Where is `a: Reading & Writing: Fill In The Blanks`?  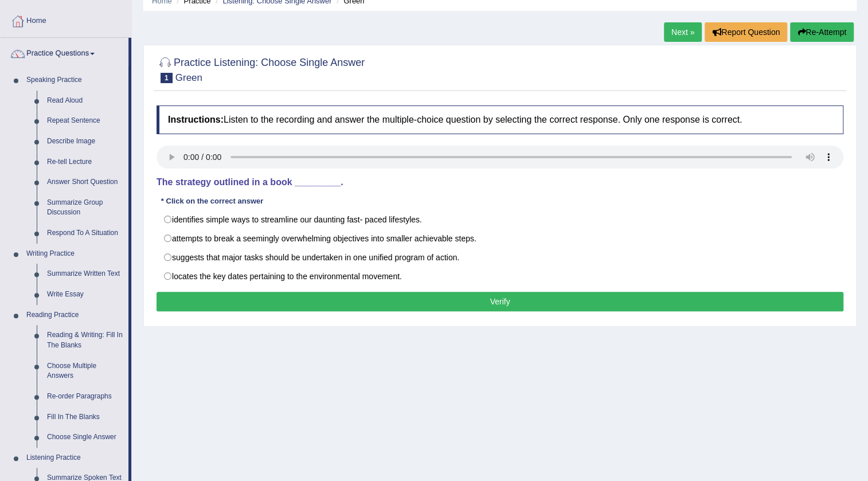
a: Reading & Writing: Fill In The Blanks is located at coordinates (85, 340).